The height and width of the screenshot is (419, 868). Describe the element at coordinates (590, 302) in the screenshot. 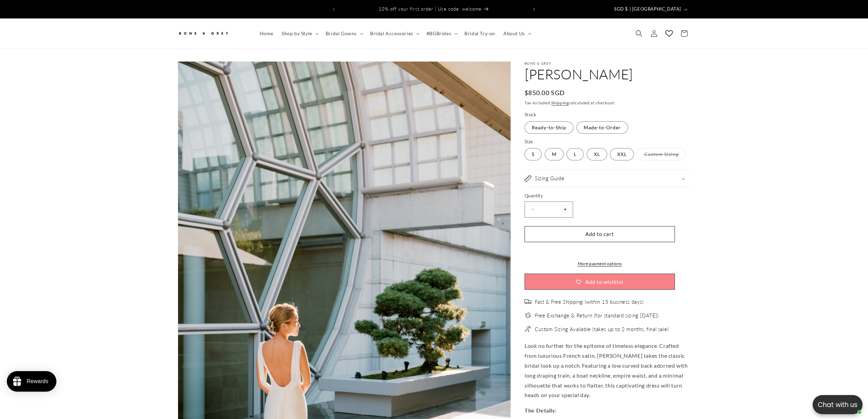

I see `span: Fast & Free Shipping (within 15 business days)` at that location.